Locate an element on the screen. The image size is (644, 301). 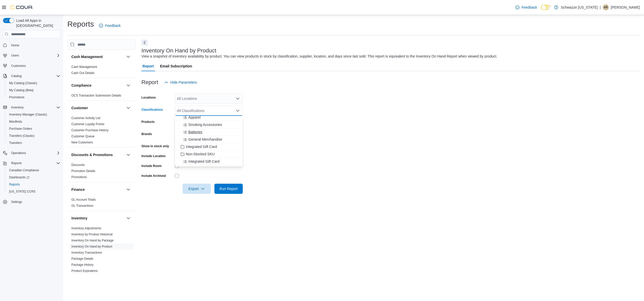
img: Cova is located at coordinates (21, 7).